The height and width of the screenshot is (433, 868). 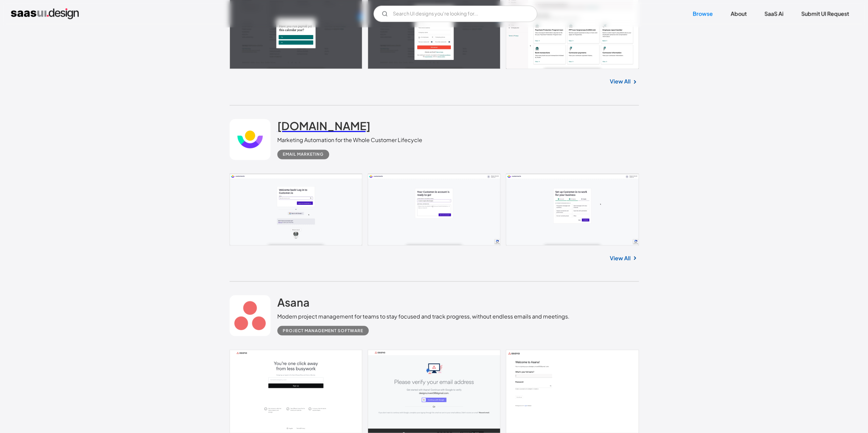 What do you see at coordinates (703, 13) in the screenshot?
I see `a: Browse` at bounding box center [703, 13].